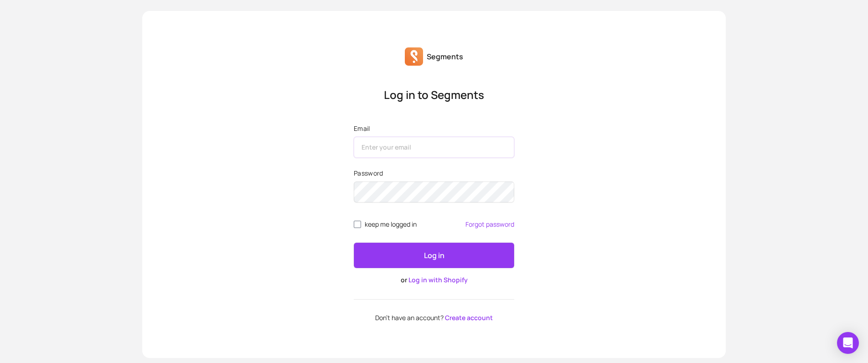 This screenshot has height=363, width=868. I want to click on input: Email, so click(434, 148).